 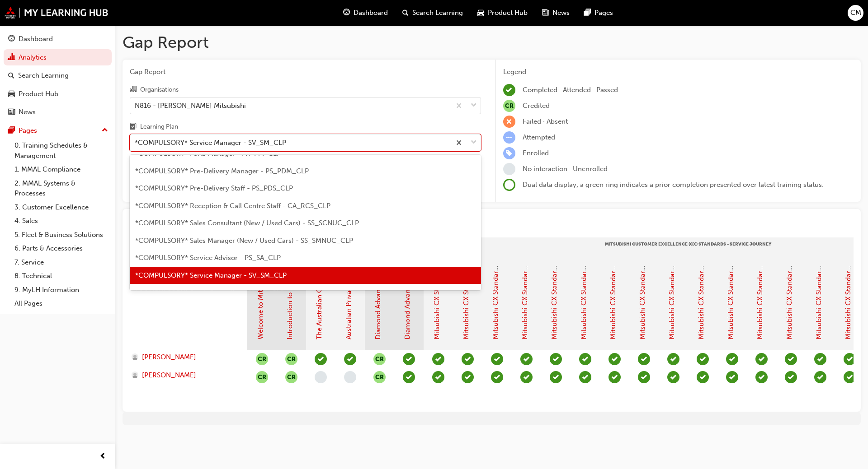 What do you see at coordinates (247, 223) in the screenshot?
I see `span: *COMPULSORY* Sales Consultant (New / Used Cars) - SS_SCNUC_CLP` at bounding box center [247, 223].